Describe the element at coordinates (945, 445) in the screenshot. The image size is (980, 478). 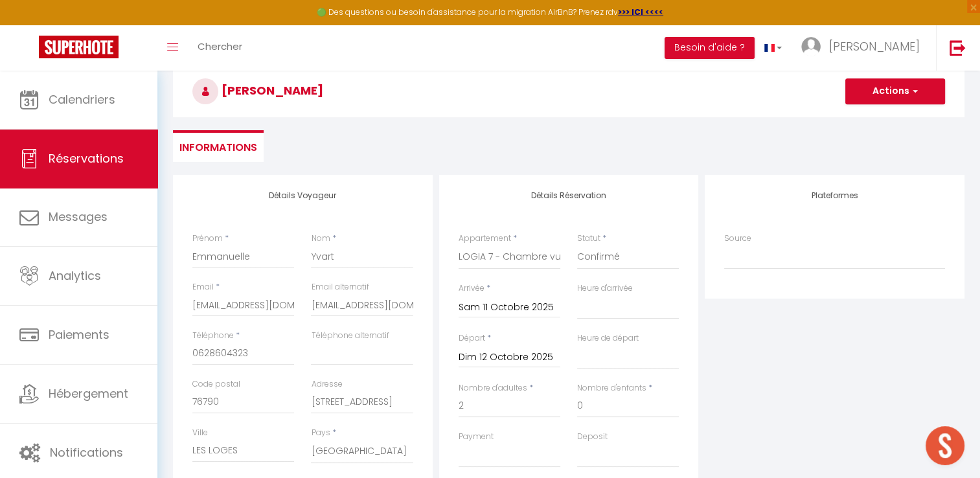
I see `div: Ouvrir le chat` at that location.